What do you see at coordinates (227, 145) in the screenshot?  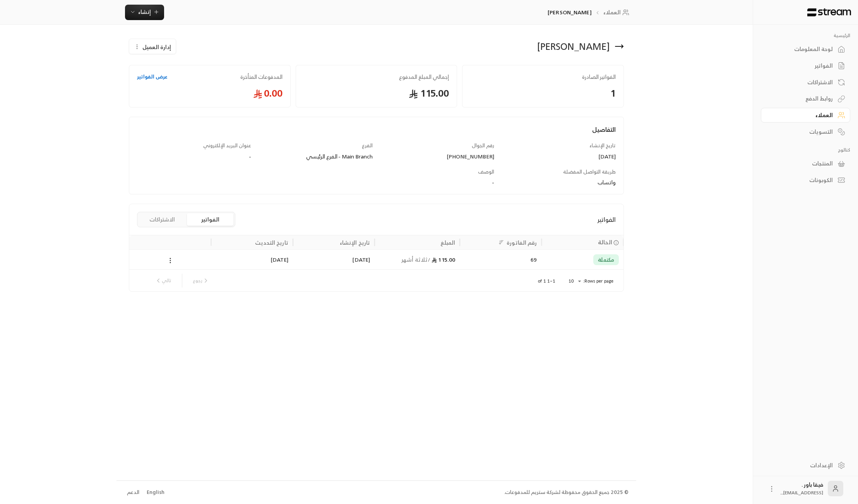 I see `span: عنوان البريد الإلكتروني` at bounding box center [227, 145].